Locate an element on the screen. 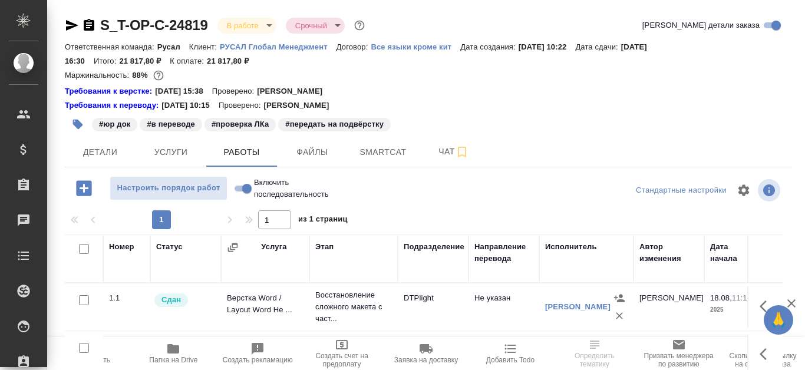 This screenshot has height=370, width=805. button: В работе is located at coordinates (243, 25).